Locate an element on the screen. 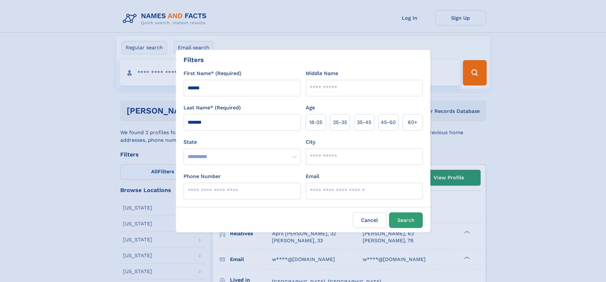 The image size is (606, 282). label: Last Name* (Required) is located at coordinates (212, 108).